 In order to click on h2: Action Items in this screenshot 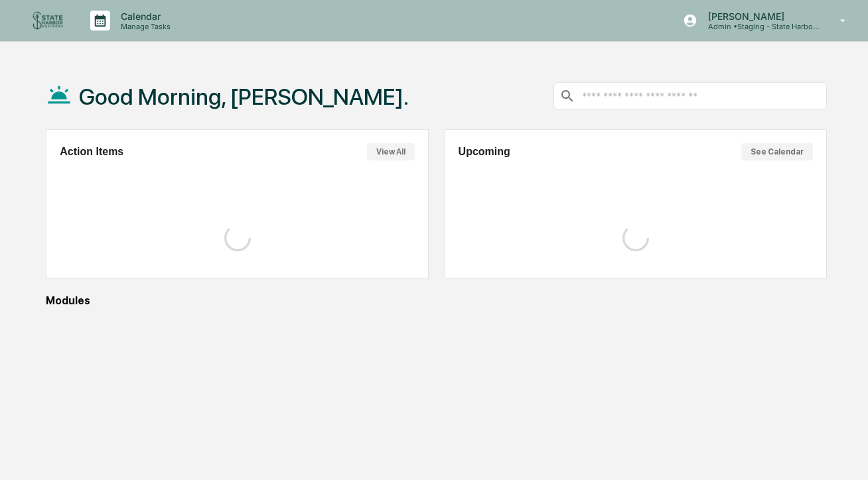, I will do `click(92, 152)`.